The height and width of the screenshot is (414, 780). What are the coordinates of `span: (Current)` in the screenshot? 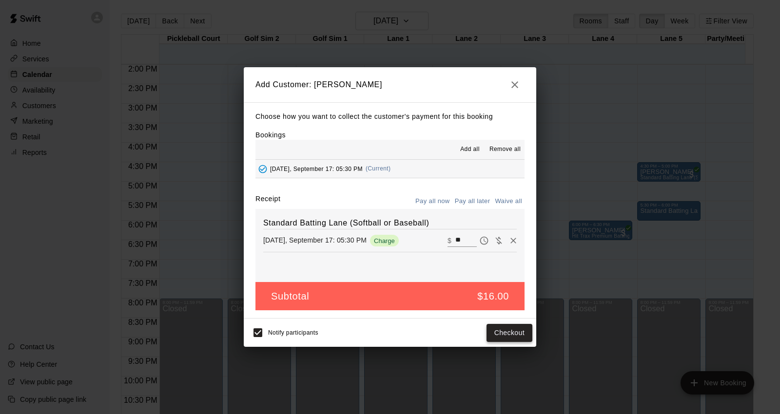 It's located at (378, 169).